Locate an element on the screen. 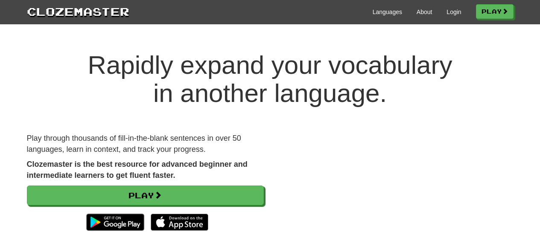  img: Download_on_the_App_Store_Badge_US-UK_135x40-25178aeef6eb6b83b96f5f2d004eda3bffbb37122de64afbaef7... is located at coordinates (179, 222).